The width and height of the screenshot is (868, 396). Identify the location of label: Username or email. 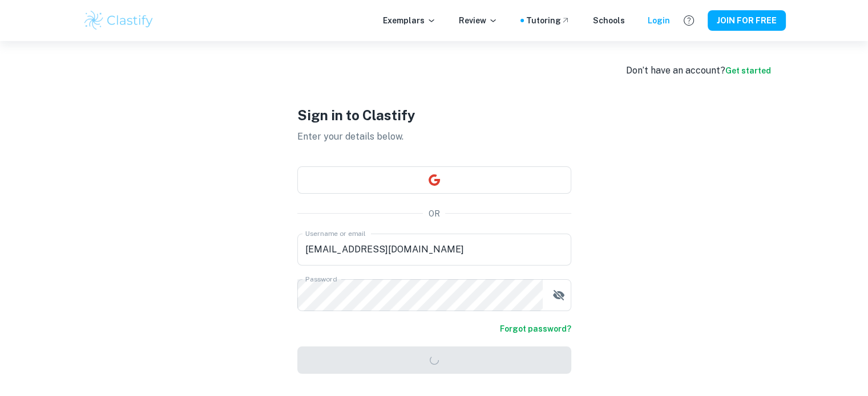
(336, 233).